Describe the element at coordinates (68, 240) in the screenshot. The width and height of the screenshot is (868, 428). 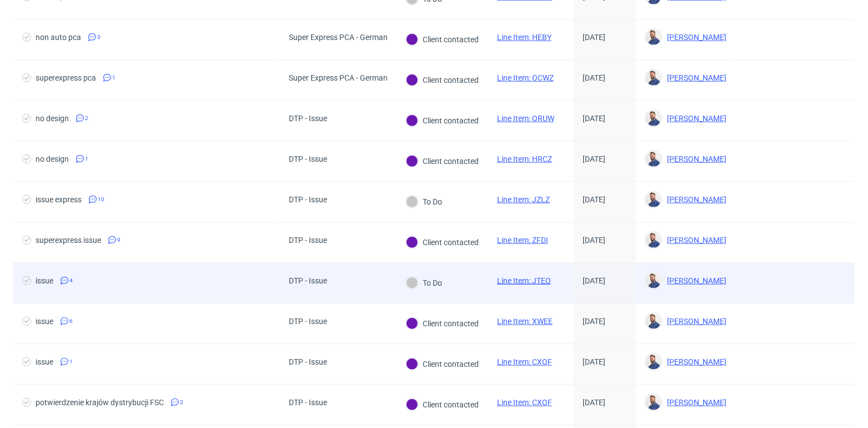
I see `div: superexpress issue` at that location.